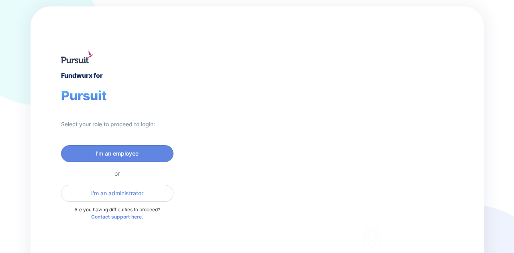 Image resolution: width=514 pixels, height=253 pixels. Describe the element at coordinates (84, 96) in the screenshot. I see `span: Pursuit` at that location.